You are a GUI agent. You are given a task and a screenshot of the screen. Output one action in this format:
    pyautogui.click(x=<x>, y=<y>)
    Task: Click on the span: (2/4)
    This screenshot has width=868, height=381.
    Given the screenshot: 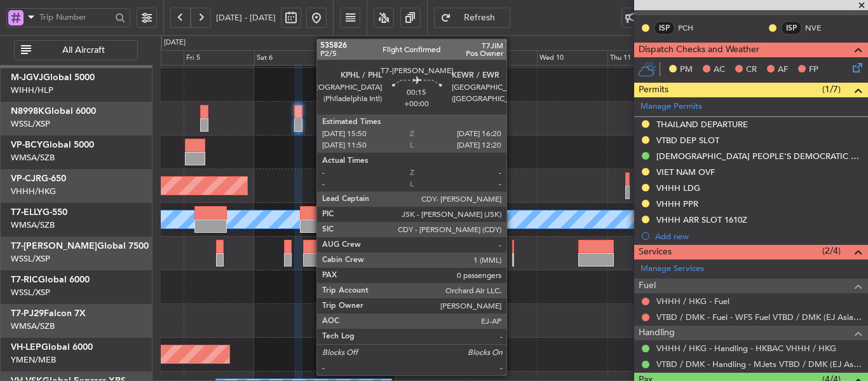 What is the action you would take?
    pyautogui.click(x=832, y=250)
    